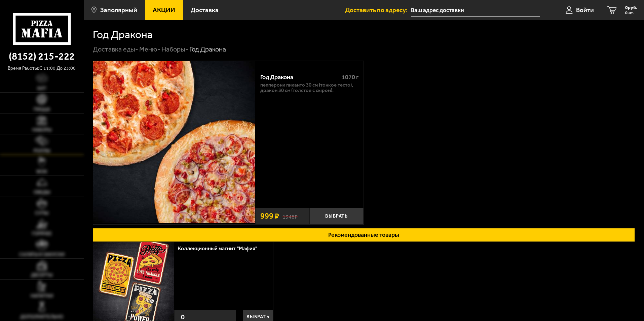  Describe the element at coordinates (42, 109) in the screenshot. I see `span: Пицца` at that location.